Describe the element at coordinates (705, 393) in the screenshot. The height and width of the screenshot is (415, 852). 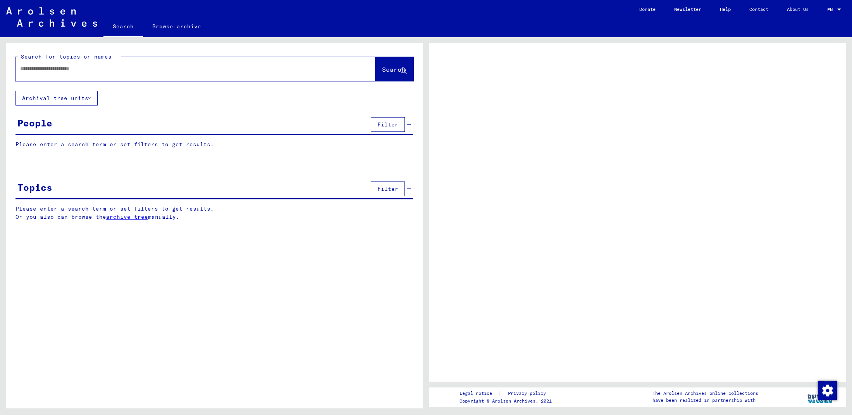
I see `p: The Arolsen Archives online collections` at that location.